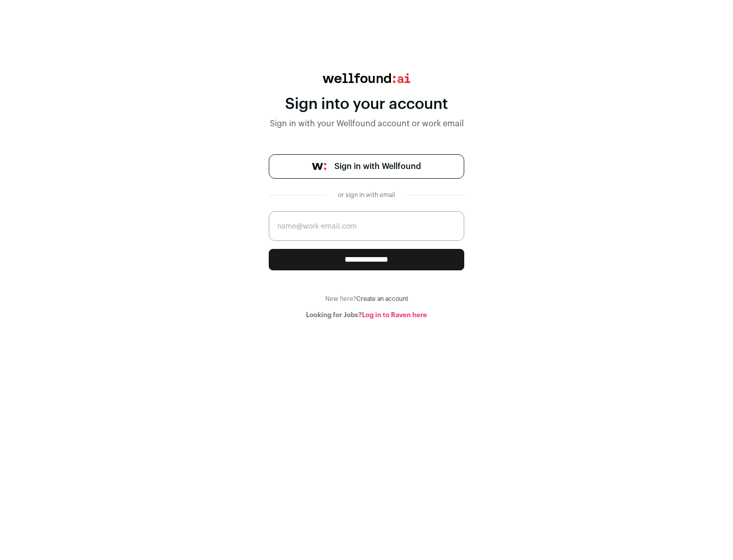 The height and width of the screenshot is (560, 733). What do you see at coordinates (366, 195) in the screenshot?
I see `div: or sign in with email` at bounding box center [366, 195].